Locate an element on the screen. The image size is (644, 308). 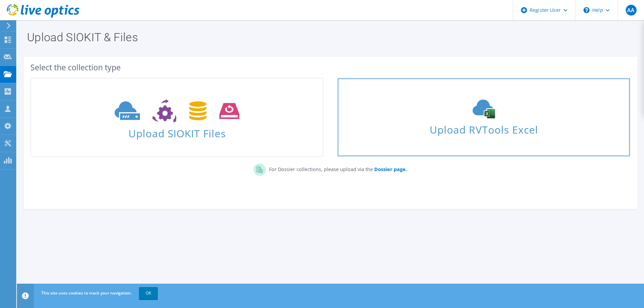
b: Dossier page. is located at coordinates (390, 169).